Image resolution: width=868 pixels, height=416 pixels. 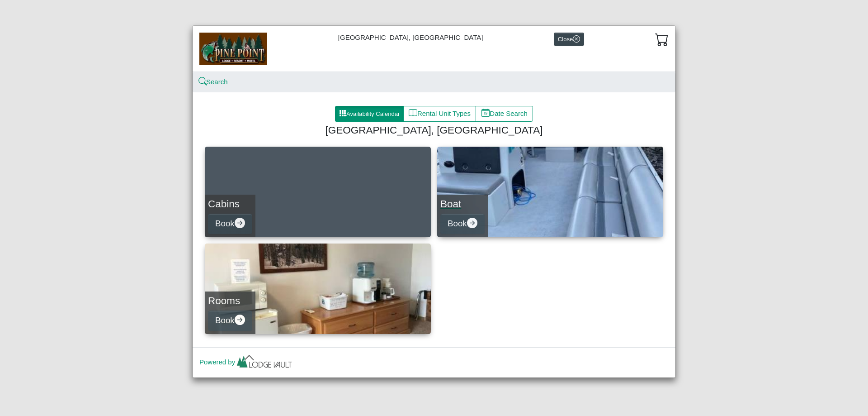 I want to click on svg: grid3x3 gap fill, so click(x=343, y=113).